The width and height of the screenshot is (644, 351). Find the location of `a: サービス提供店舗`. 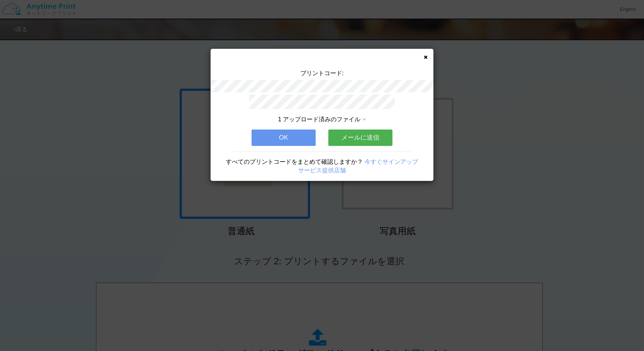

a: サービス提供店舗 is located at coordinates (322, 170).